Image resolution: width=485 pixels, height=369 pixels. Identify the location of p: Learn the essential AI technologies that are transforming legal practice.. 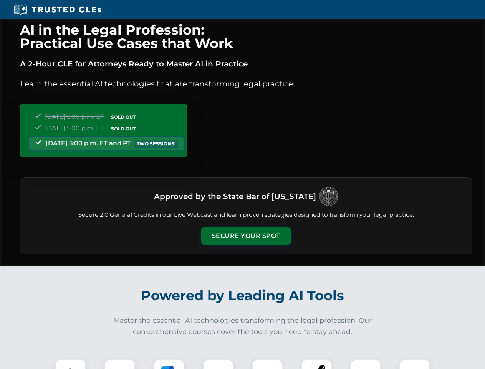
(246, 84).